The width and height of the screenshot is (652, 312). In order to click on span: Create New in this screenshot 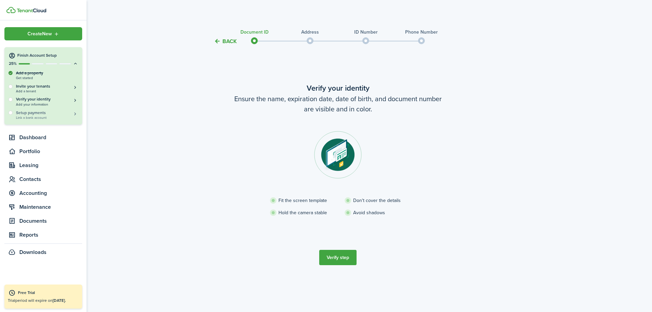, I will do `click(40, 34)`.